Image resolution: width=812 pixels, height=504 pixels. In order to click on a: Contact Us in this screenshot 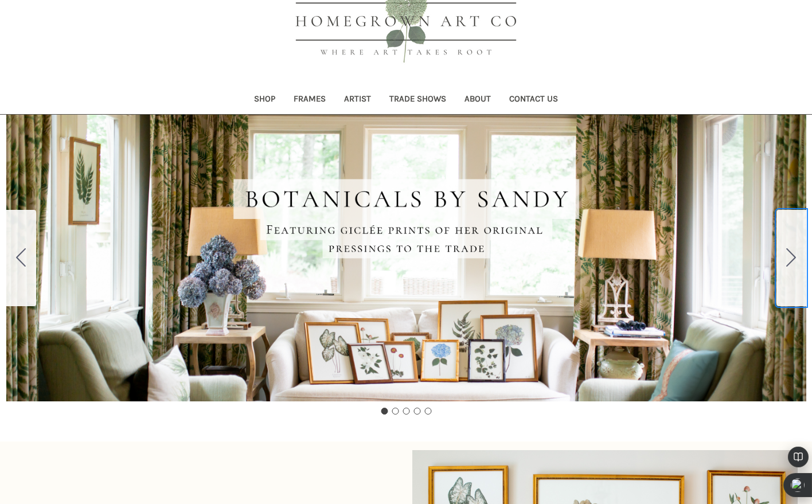, I will do `click(533, 100)`.